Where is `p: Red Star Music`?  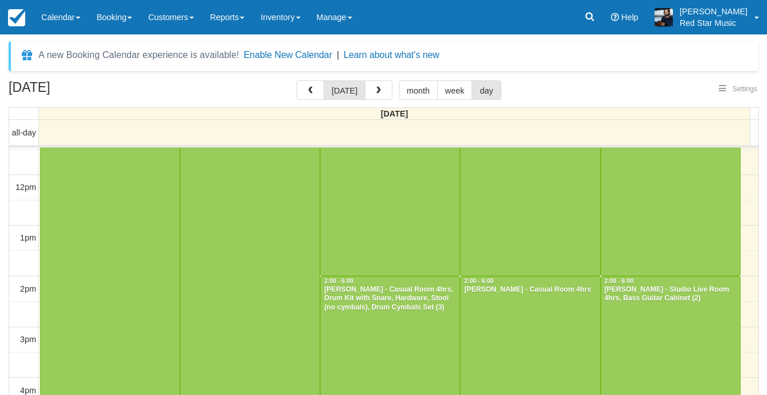 p: Red Star Music is located at coordinates (714, 23).